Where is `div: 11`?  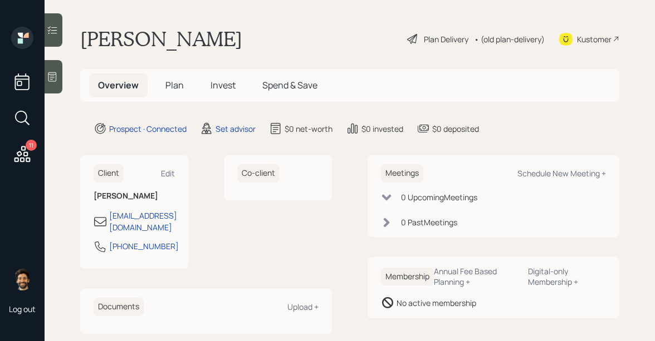 div: 11 is located at coordinates (31, 145).